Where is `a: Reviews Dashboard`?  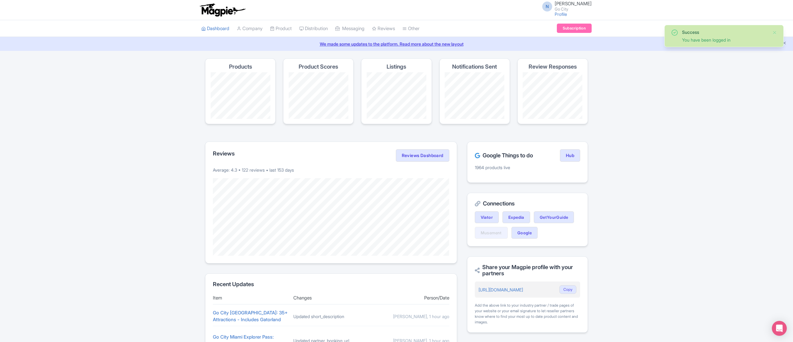
a: Reviews Dashboard is located at coordinates (423, 156).